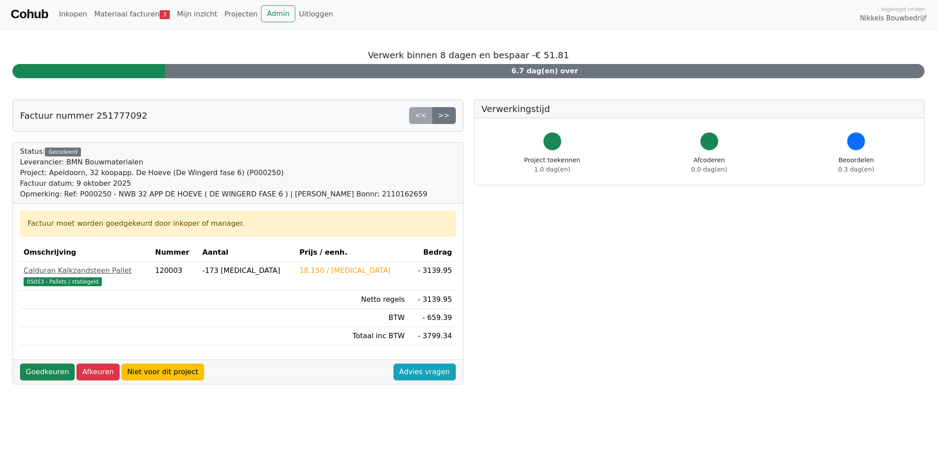 The width and height of the screenshot is (937, 456). Describe the element at coordinates (175, 276) in the screenshot. I see `td: 120003` at that location.